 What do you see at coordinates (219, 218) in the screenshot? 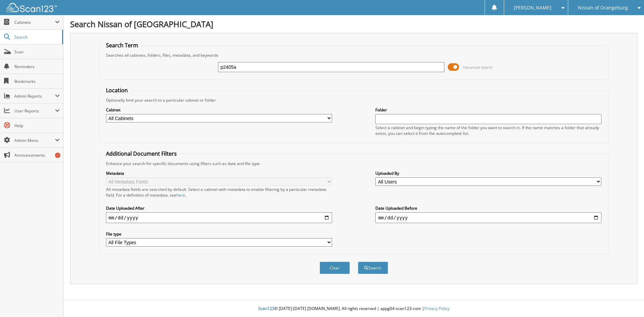
I see `input: start` at bounding box center [219, 218].